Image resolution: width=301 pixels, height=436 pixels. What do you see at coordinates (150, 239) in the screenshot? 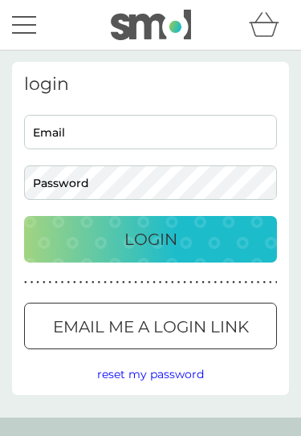
I see `button: Login` at bounding box center [150, 239].